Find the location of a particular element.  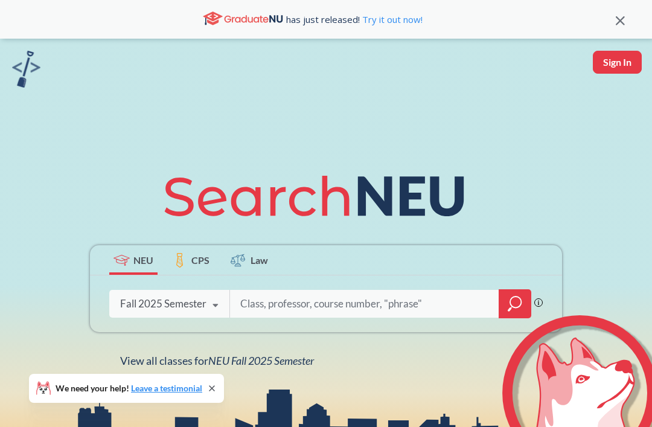

button: Sign In is located at coordinates (617, 62).